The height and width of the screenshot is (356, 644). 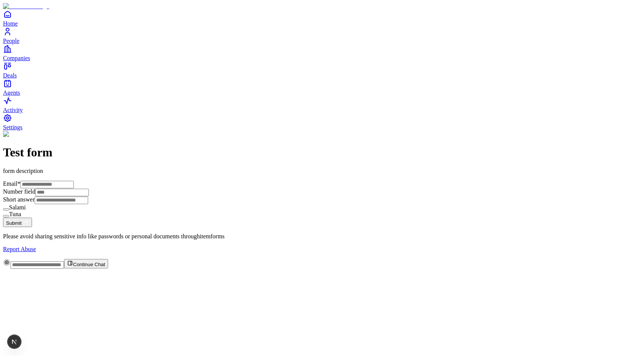 I want to click on a: Agents, so click(x=322, y=87).